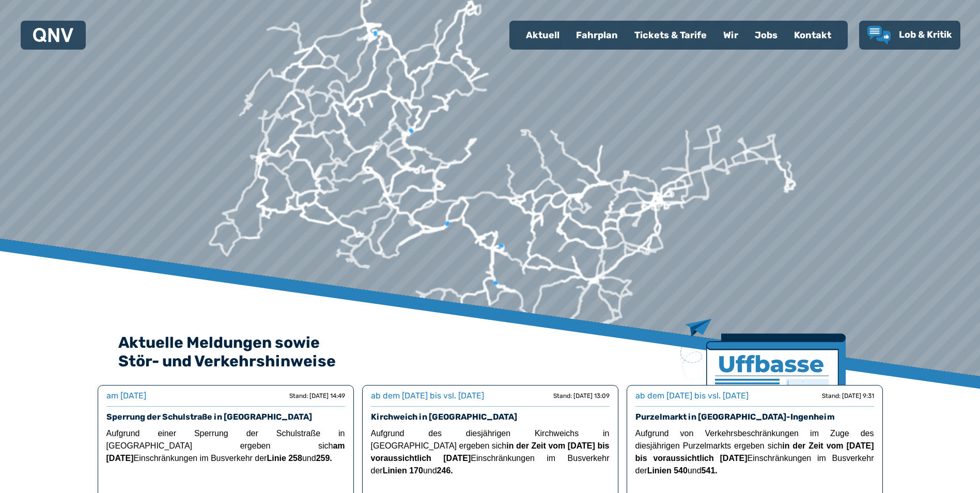 Image resolution: width=980 pixels, height=493 pixels. I want to click on a: Fahrplan, so click(596, 35).